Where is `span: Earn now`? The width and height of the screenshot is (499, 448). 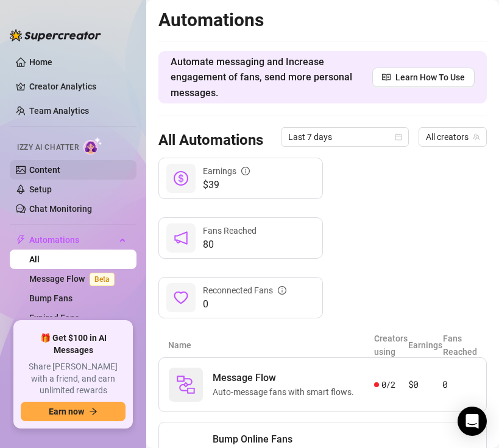 span: Earn now is located at coordinates (66, 411).